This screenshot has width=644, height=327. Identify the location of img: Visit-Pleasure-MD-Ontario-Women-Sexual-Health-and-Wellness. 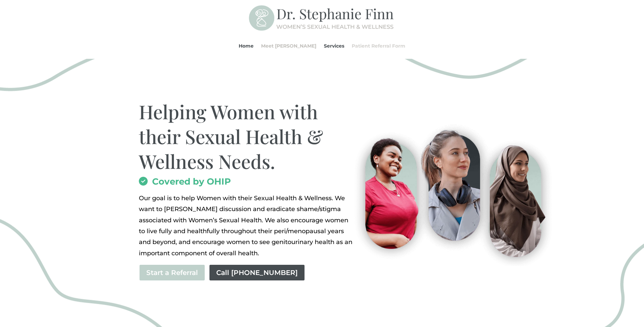
(451, 193).